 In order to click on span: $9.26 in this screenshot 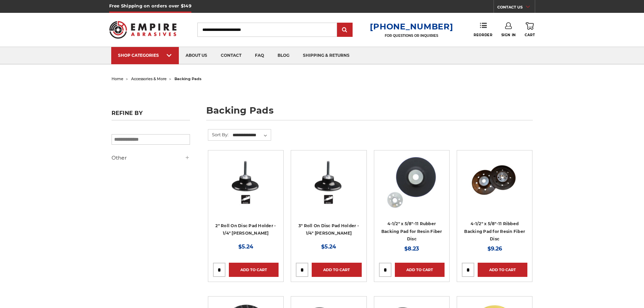, I will do `click(495, 249)`.